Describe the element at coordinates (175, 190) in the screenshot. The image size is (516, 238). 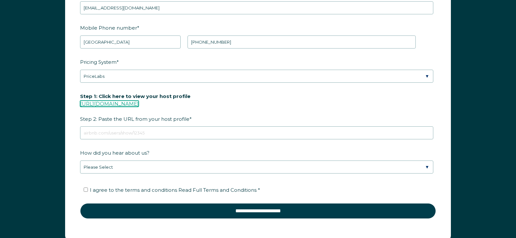
I see `span: I agree to the terms and conditions` at that location.